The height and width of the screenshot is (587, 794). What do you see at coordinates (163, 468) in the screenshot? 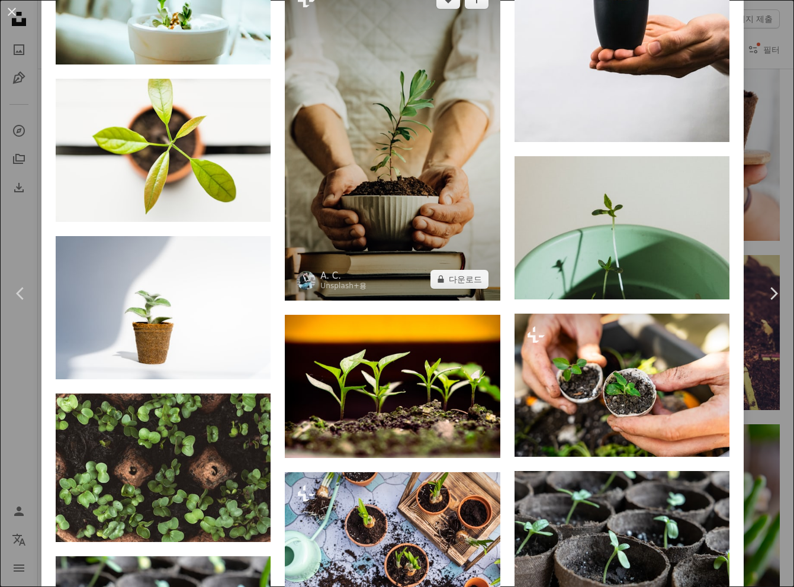
I see `a: 어린 식물은 용기의 토양에서 싹을 틔웁니다.` at bounding box center [163, 468].